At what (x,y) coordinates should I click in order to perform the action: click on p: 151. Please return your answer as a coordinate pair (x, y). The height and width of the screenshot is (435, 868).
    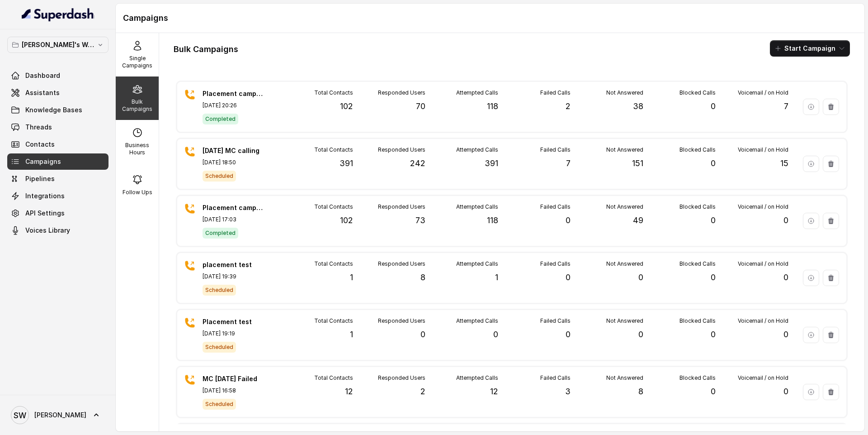
    Looking at the image, I should click on (637, 163).